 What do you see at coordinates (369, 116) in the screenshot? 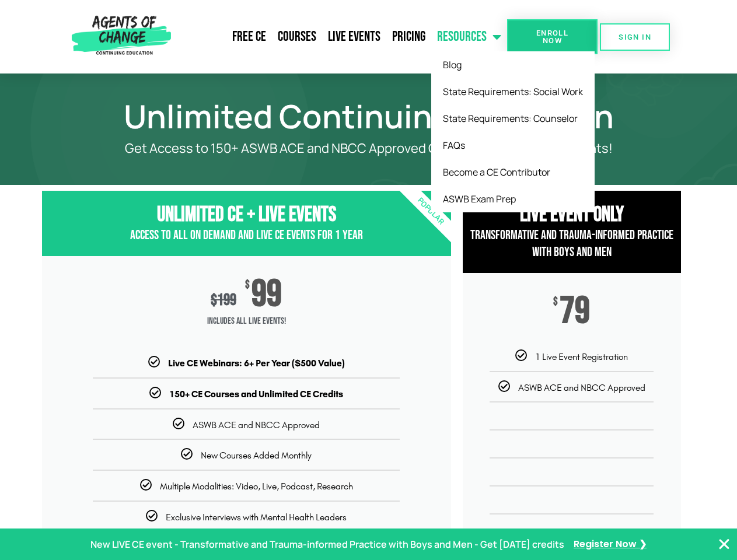
I see `h1: Unlimited Continuing Education` at bounding box center [369, 116].